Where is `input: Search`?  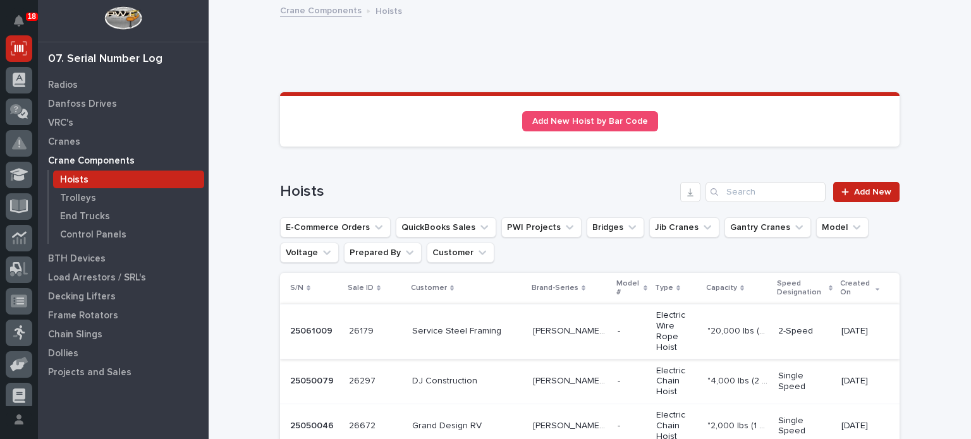 input: Search is located at coordinates (766, 192).